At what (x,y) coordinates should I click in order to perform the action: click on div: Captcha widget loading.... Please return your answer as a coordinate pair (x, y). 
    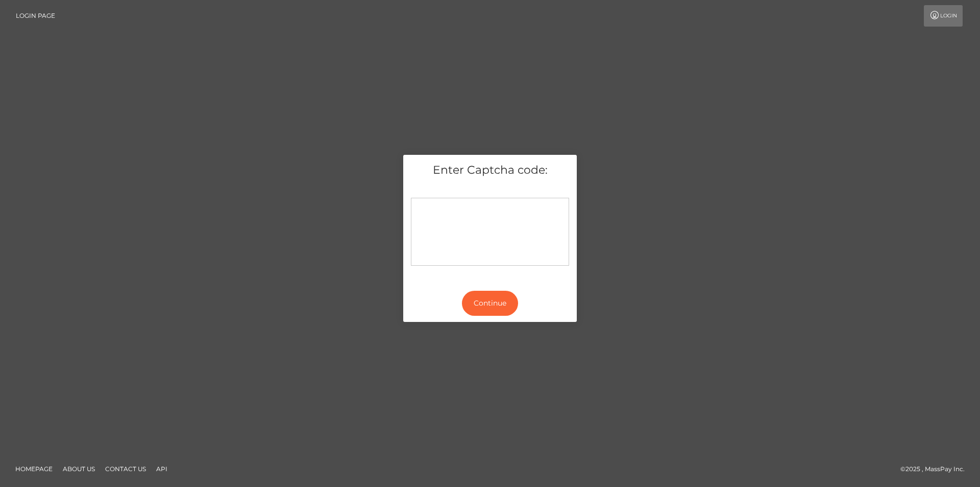
    Looking at the image, I should click on (490, 231).